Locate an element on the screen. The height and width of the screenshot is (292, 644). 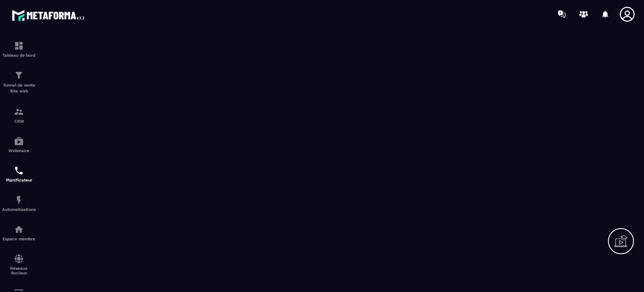
a: formationformationTunnel de vente Site web is located at coordinates (19, 82).